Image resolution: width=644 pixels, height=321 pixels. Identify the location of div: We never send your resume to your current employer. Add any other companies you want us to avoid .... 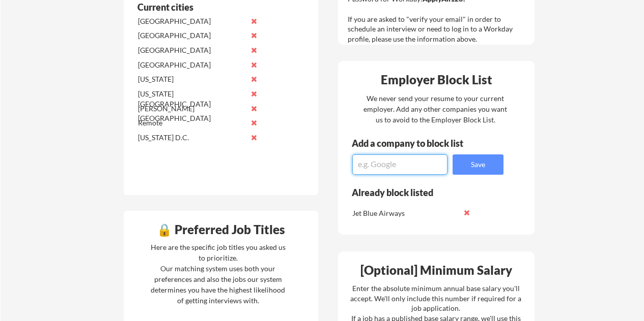
(435, 109).